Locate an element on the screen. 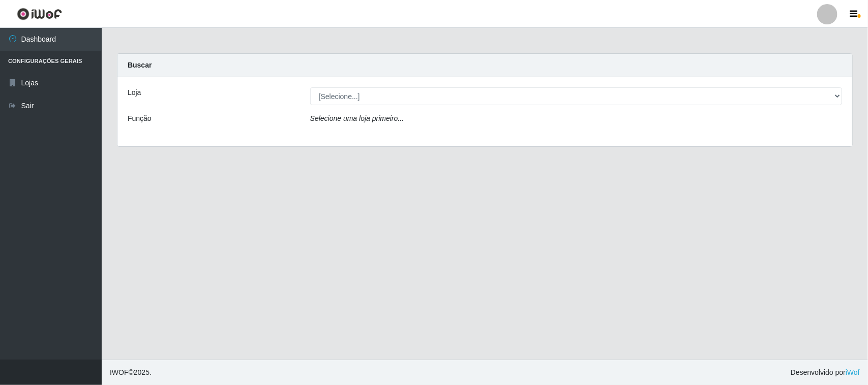  i: Selecione uma loja primeiro... is located at coordinates (357, 118).